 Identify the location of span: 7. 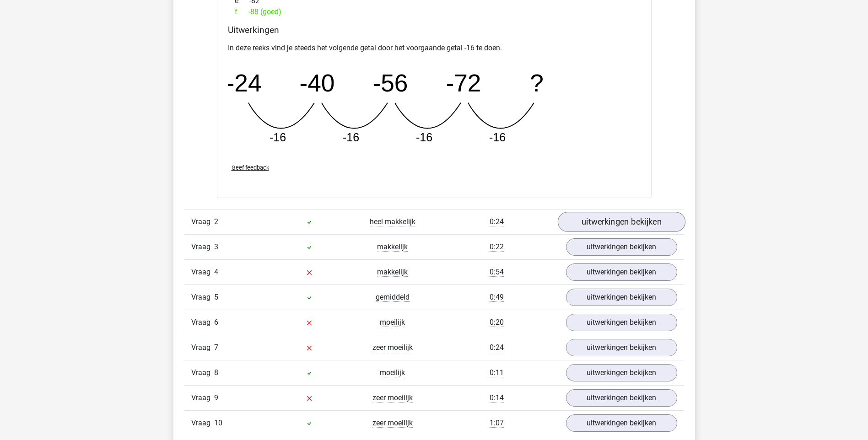
(216, 347).